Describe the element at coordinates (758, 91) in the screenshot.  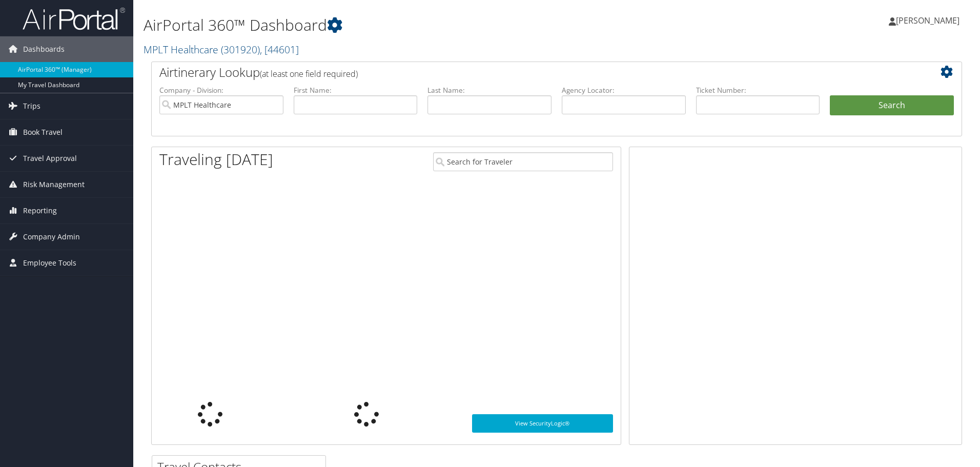
I see `label: Ticket Number:` at that location.